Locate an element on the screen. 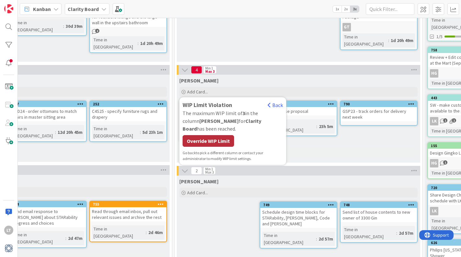 The image size is (461, 257). div: 23h 5m is located at coordinates (326, 127).